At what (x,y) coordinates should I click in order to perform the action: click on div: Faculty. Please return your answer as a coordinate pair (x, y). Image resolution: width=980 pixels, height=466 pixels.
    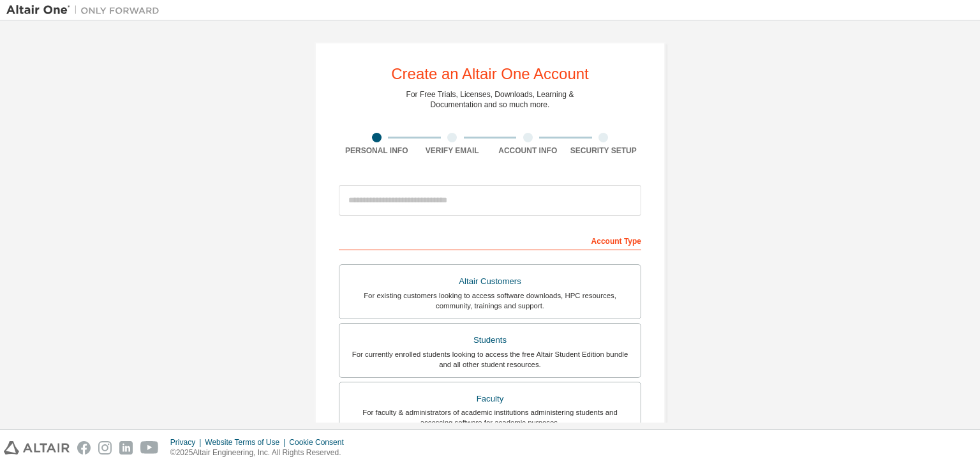
    Looking at the image, I should click on (490, 399).